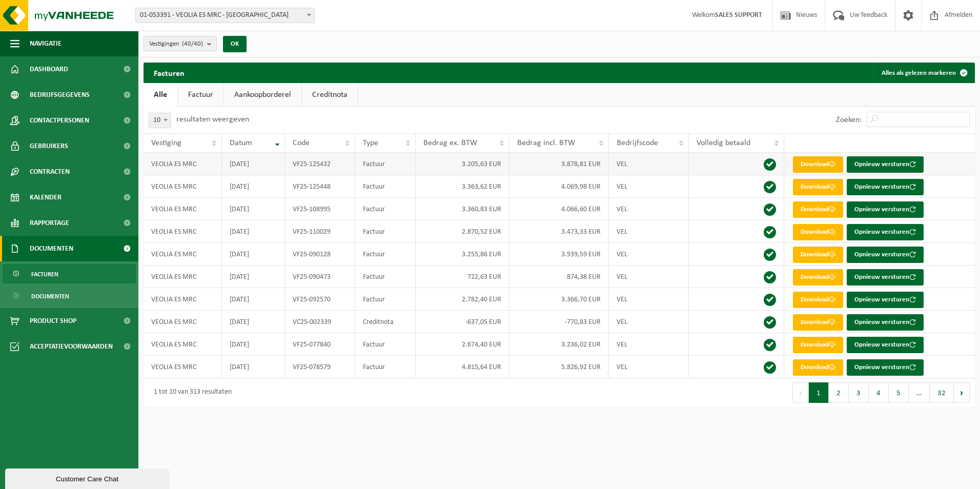  What do you see at coordinates (301, 143) in the screenshot?
I see `span: Code` at bounding box center [301, 143].